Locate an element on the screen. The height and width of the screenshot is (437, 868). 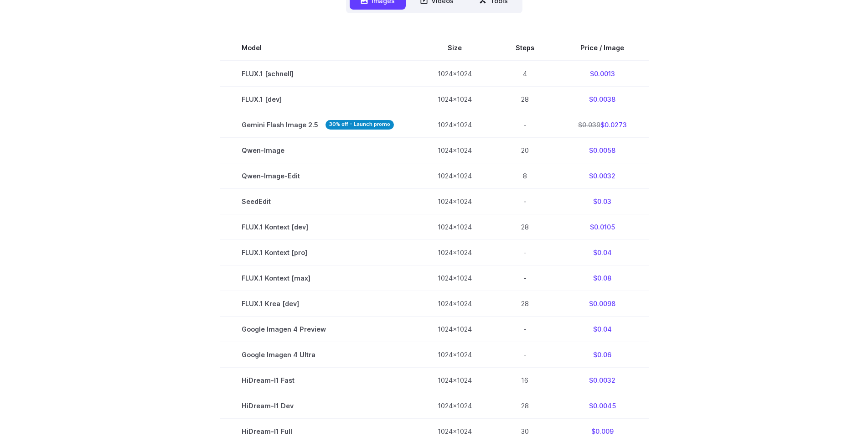
td: 16 is located at coordinates (525, 381).